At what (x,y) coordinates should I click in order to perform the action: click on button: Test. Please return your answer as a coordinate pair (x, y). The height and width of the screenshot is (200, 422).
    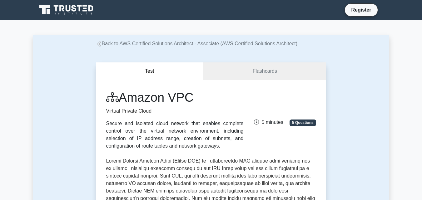
    Looking at the image, I should click on (150, 71).